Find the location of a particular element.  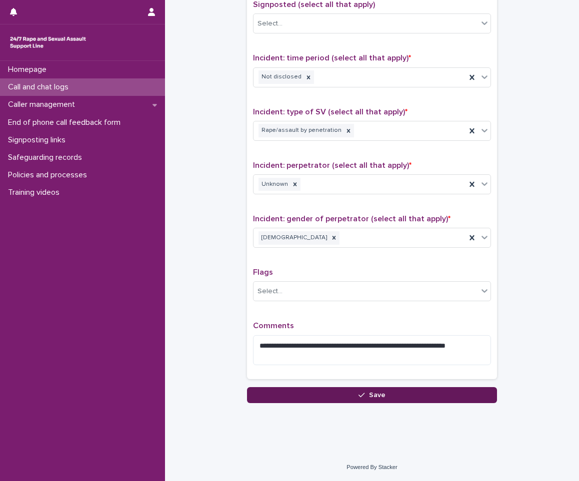

p: Policies and processes is located at coordinates (49, 175).